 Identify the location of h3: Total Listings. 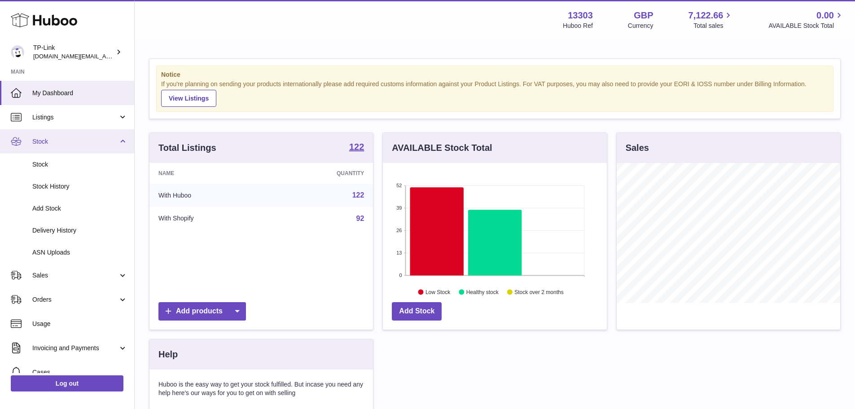
(187, 148).